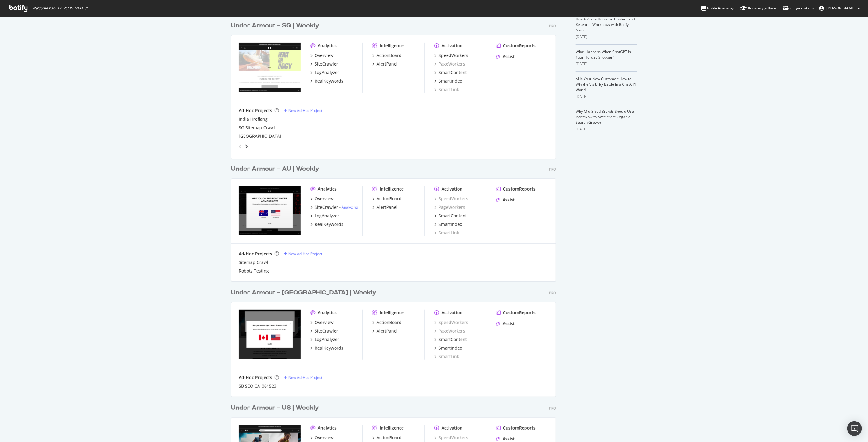  Describe the element at coordinates (329, 225) in the screenshot. I see `div: RealKeywords` at that location.